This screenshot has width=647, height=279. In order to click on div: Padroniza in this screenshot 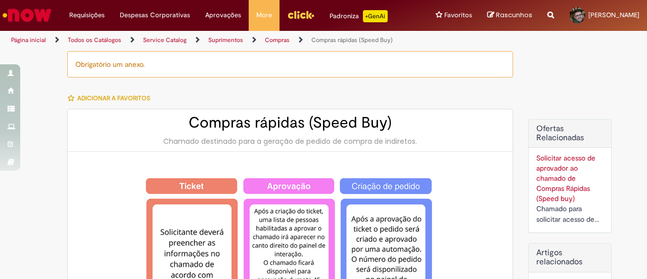, I will do `click(359, 16)`.